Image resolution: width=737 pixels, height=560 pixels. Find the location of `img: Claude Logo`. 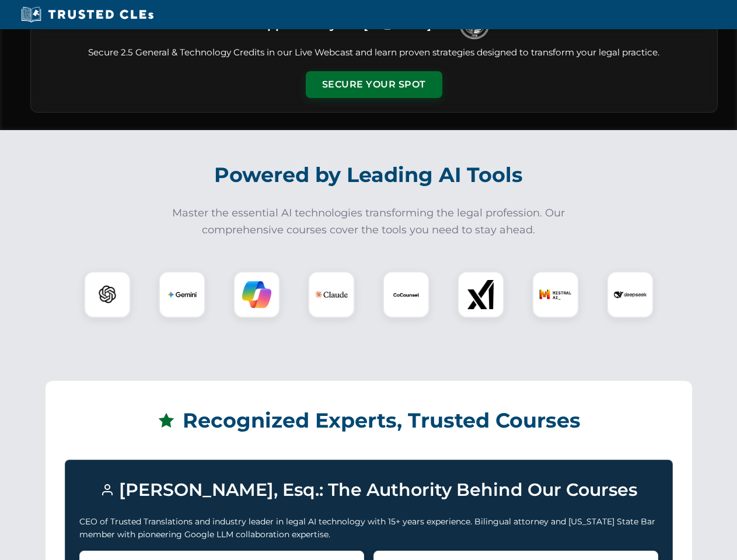

img: Claude Logo is located at coordinates (332, 294).